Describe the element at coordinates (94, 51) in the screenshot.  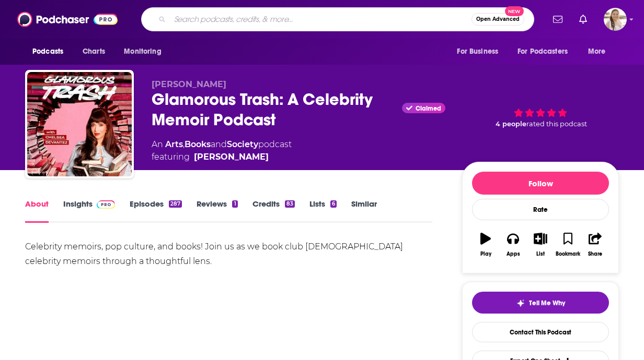
I see `span: Charts` at that location.